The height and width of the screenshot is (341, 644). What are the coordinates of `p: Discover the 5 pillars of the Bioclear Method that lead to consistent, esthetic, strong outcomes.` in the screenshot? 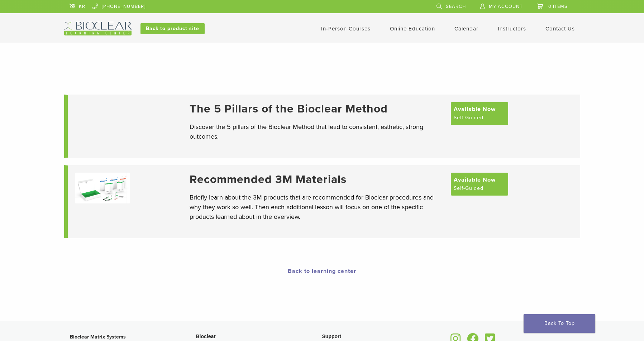 It's located at (316, 132).